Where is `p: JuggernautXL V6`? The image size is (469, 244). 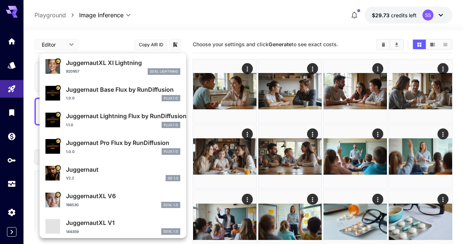 p: JuggernautXL V6 is located at coordinates (123, 196).